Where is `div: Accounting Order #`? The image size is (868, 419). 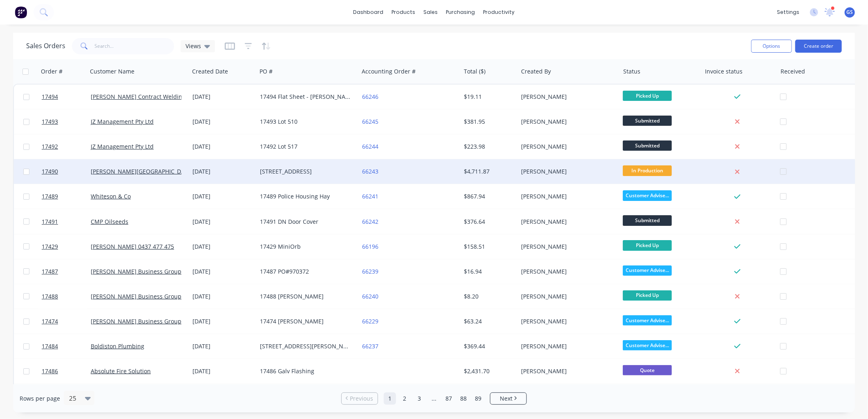 div: Accounting Order # is located at coordinates (389, 72).